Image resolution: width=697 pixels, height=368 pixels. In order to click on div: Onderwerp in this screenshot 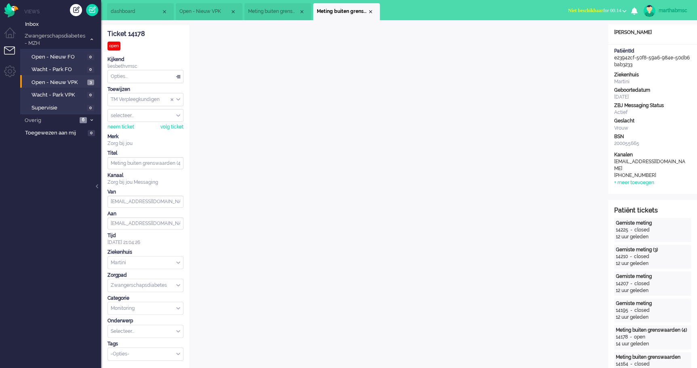, I will do `click(146, 321)`.